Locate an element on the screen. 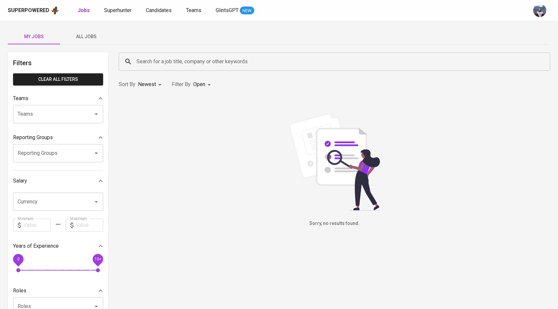 This screenshot has width=558, height=309. a: GlintsGPT NEW is located at coordinates (235, 10).